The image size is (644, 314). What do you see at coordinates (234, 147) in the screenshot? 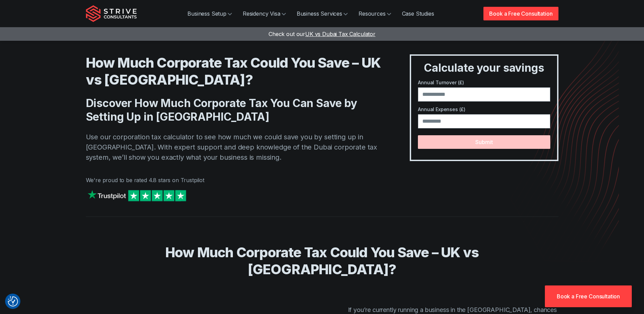
I see `p: Use our corporation tax calculator to see how much we could save you by setting up in [GEOGRAPHIC...` at bounding box center [234, 147].